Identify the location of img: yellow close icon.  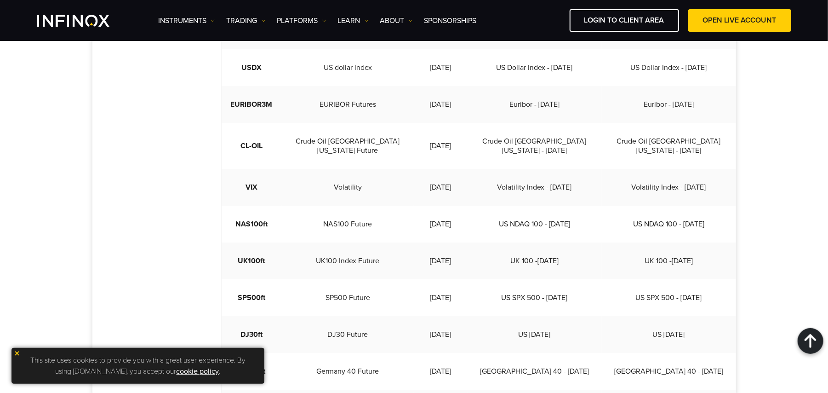
(17, 353).